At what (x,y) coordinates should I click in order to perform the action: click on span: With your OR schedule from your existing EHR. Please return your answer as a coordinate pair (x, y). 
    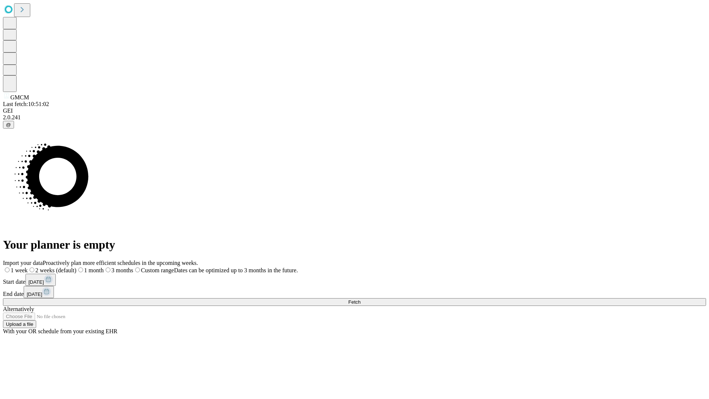
    Looking at the image, I should click on (60, 331).